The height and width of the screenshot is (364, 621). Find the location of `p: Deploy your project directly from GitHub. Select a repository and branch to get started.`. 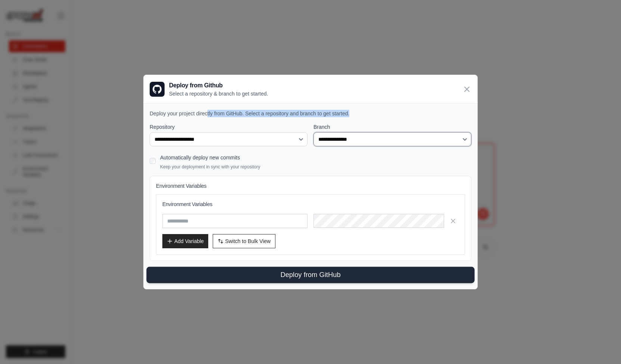

p: Deploy your project directly from GitHub. Select a repository and branch to get started. is located at coordinates (311, 114).